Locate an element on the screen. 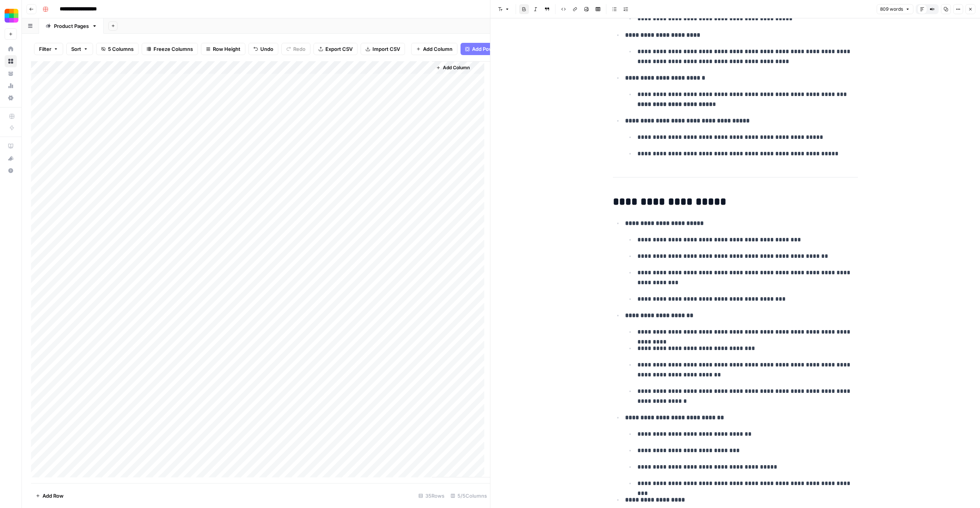 The image size is (980, 508). span: Redo is located at coordinates (300, 49).